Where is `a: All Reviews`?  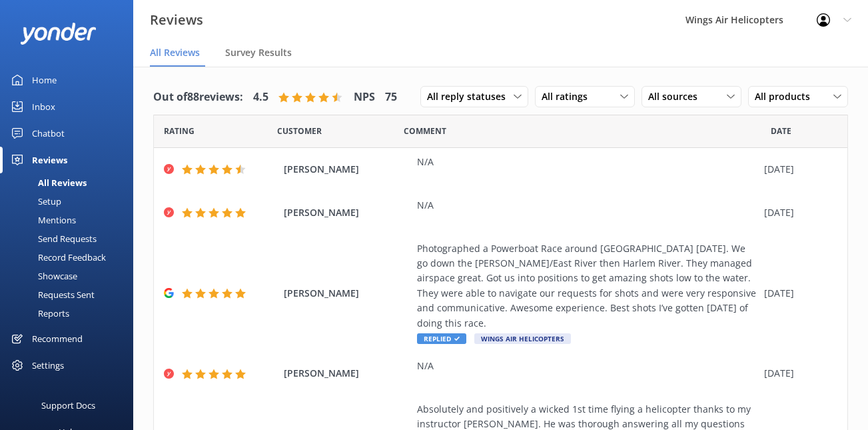
a: All Reviews is located at coordinates (71, 182).